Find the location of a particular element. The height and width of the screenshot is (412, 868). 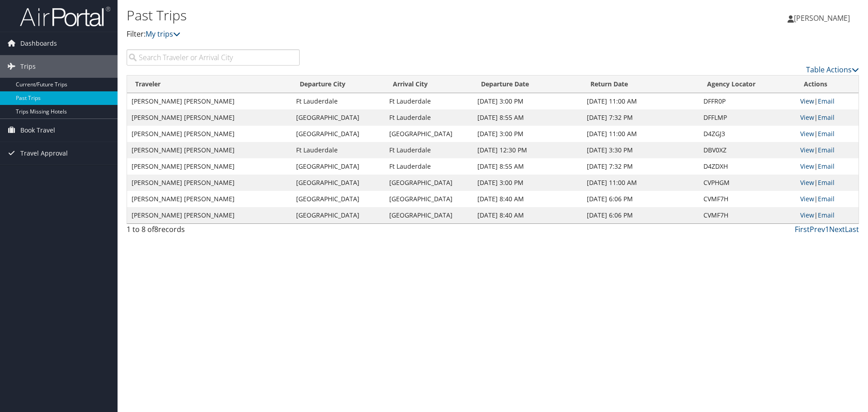

h1: Past Trips is located at coordinates (371, 15).